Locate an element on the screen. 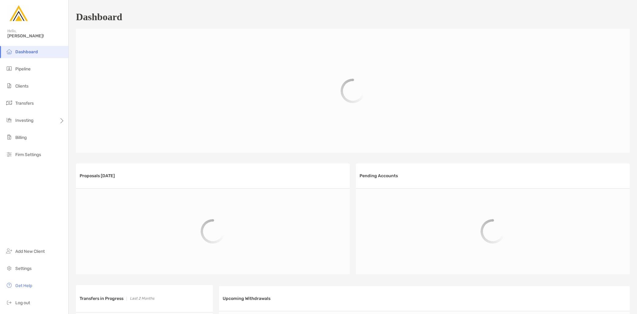 Image resolution: width=637 pixels, height=314 pixels. span: Settings is located at coordinates (23, 269).